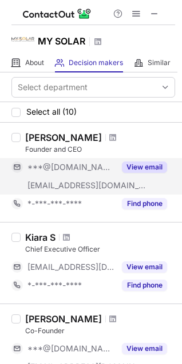 Image resolution: width=182 pixels, height=364 pixels. Describe the element at coordinates (100, 150) in the screenshot. I see `div: Founder and CEO` at that location.